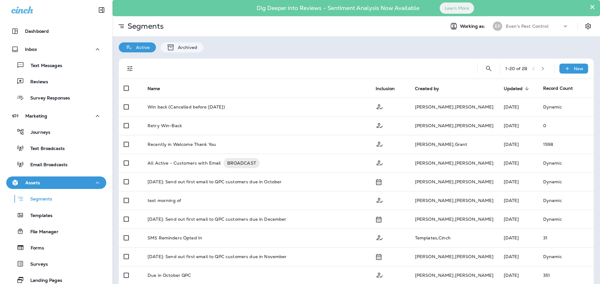 The height and width of the screenshot is (284, 600). What do you see at coordinates (56, 215) in the screenshot?
I see `button: Templates` at bounding box center [56, 215].